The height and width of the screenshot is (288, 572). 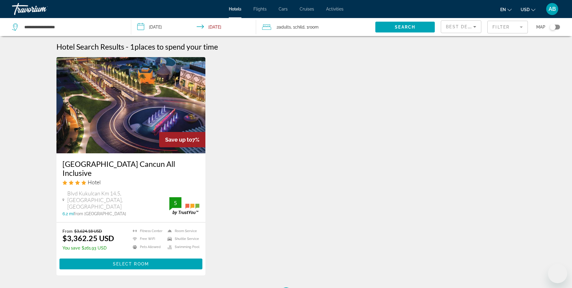 I want to click on li: Fitness Center, so click(x=147, y=231).